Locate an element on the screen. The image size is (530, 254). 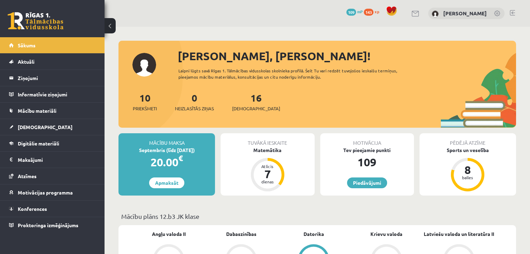
a: Sports un veselība 8 balles is located at coordinates (468, 170).